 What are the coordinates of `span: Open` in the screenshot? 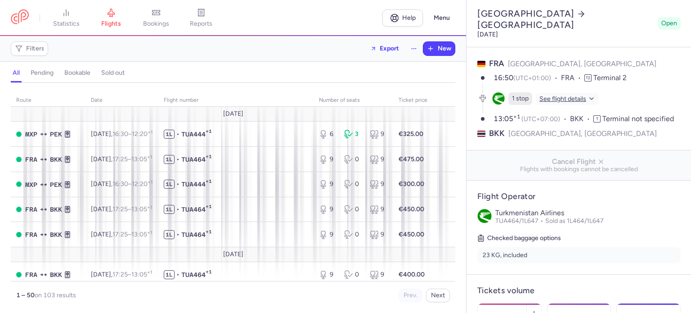 It's located at (669, 23).